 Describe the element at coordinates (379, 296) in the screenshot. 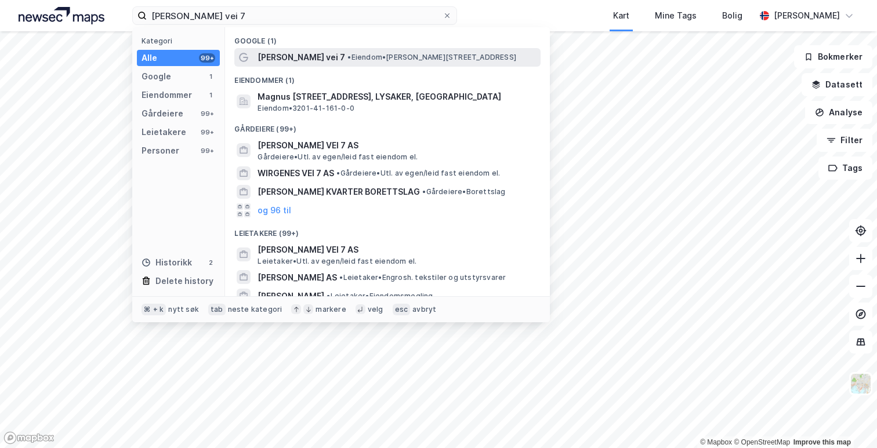

I see `span: Leietaker • Eiendomsmegling` at that location.